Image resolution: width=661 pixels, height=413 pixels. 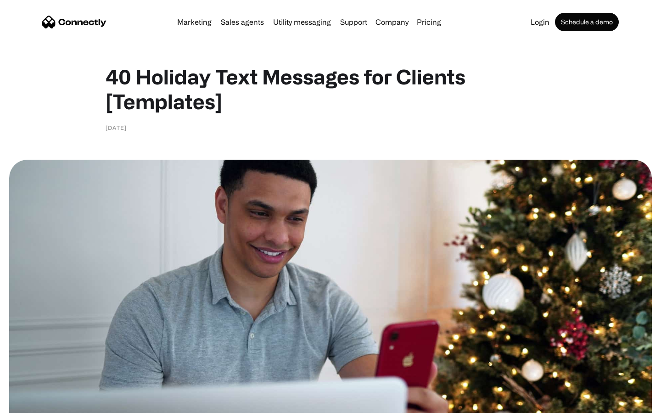 What do you see at coordinates (354, 22) in the screenshot?
I see `a: Support` at bounding box center [354, 22].